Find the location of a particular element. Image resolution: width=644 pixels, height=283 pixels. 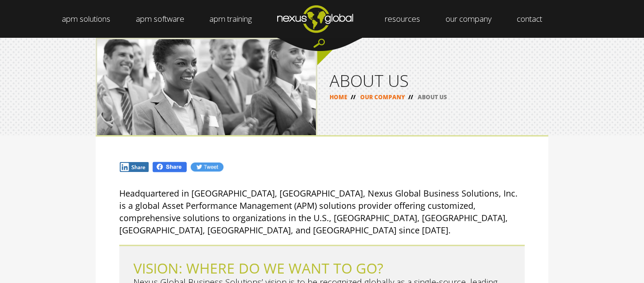

h2: VISION: WHERE DO WE WANT TO GO? is located at coordinates (322, 268).